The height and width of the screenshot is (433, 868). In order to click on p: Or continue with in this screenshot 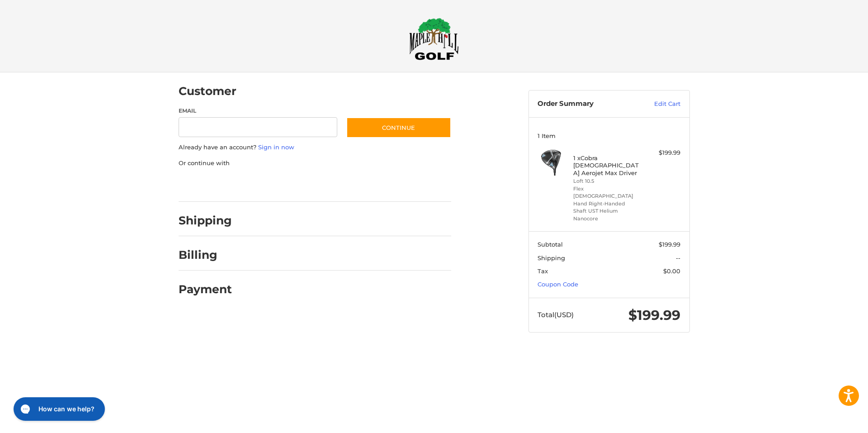, I will do `click(315, 163)`.